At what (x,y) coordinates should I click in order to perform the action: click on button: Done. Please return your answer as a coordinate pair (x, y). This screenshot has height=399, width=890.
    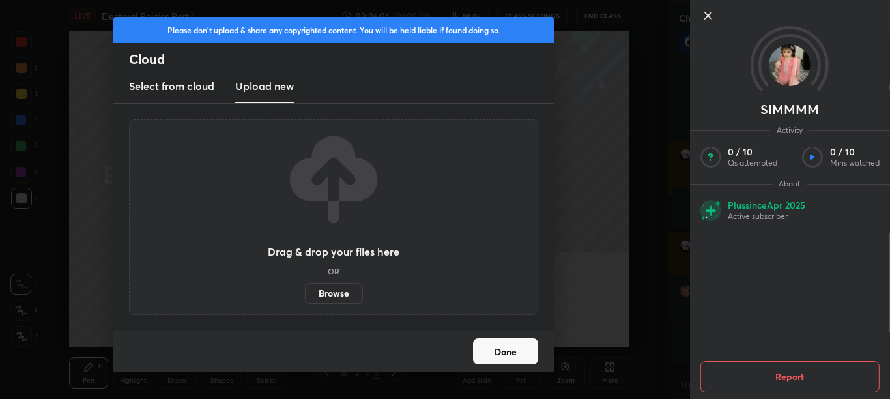
    Looking at the image, I should click on (505, 351).